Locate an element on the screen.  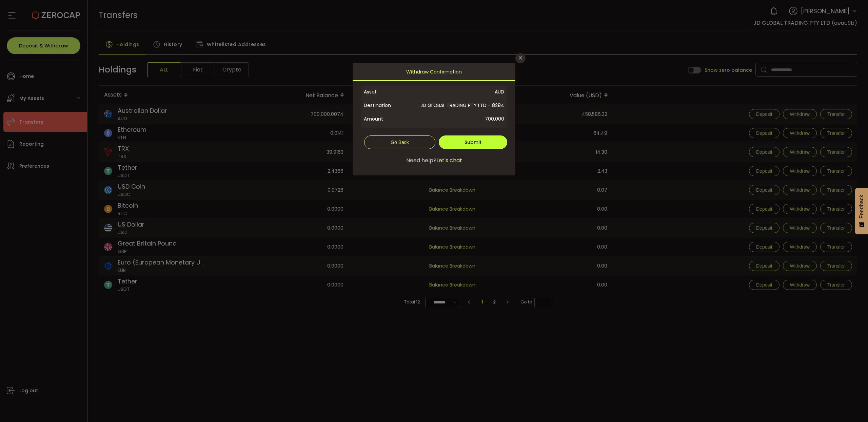
span: 700,000 is located at coordinates (455, 119).